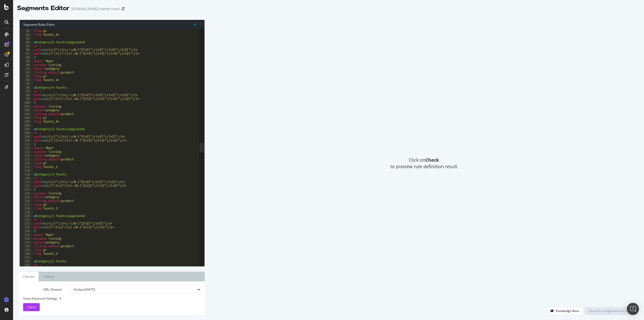 This screenshot has height=320, width=644. Describe the element at coordinates (26, 212) in the screenshot. I see `div: 129` at that location.